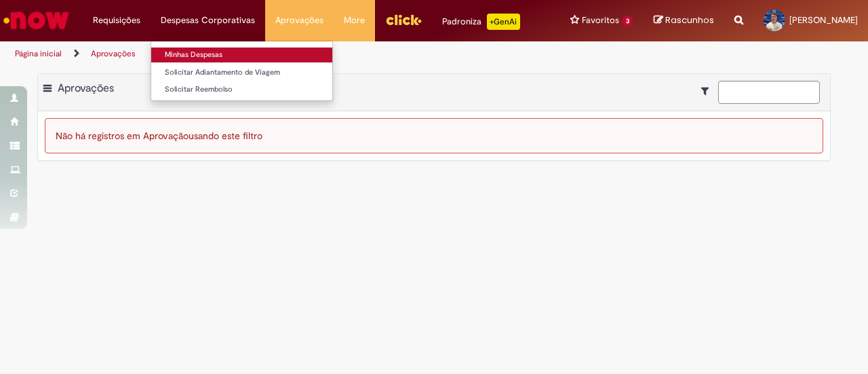  What do you see at coordinates (242, 70) in the screenshot?
I see `ul: Despesas Corporativas` at bounding box center [242, 70].